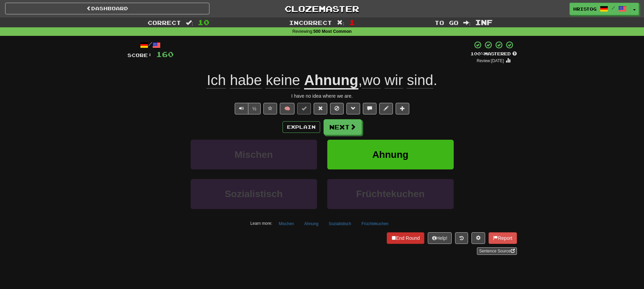  What do you see at coordinates (352, 22) in the screenshot?
I see `span: 1` at bounding box center [352, 22].